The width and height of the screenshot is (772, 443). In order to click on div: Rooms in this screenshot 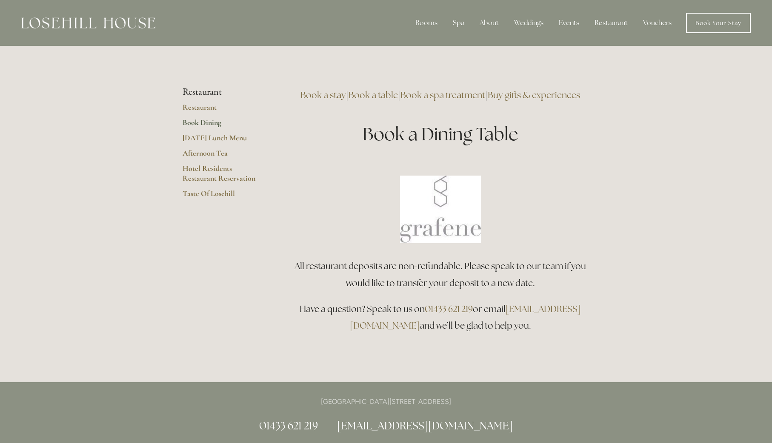, I will do `click(426, 23)`.